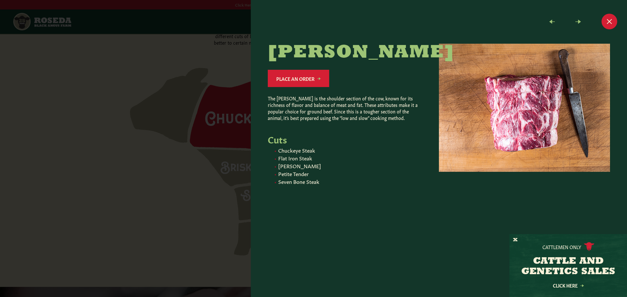 The image size is (627, 297). I want to click on button: Close modal, so click(609, 22).